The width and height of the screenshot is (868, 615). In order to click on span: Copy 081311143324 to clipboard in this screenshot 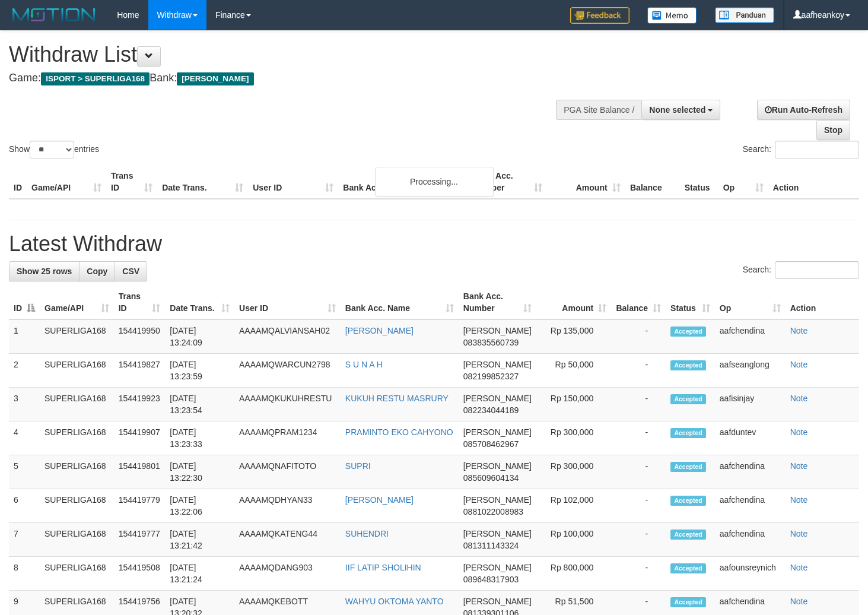, I will do `click(491, 546)`.